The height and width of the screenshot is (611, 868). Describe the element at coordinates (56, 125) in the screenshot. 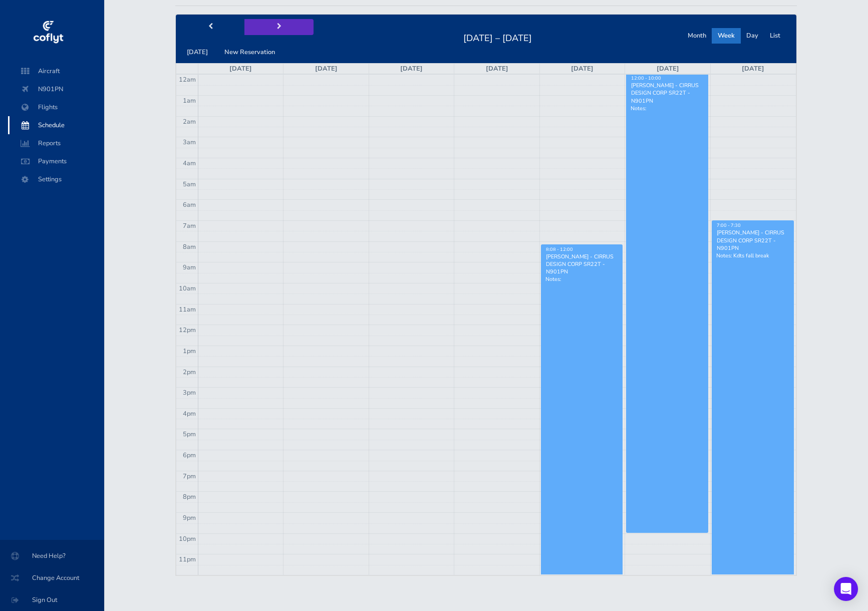

I see `span: Schedule` at that location.